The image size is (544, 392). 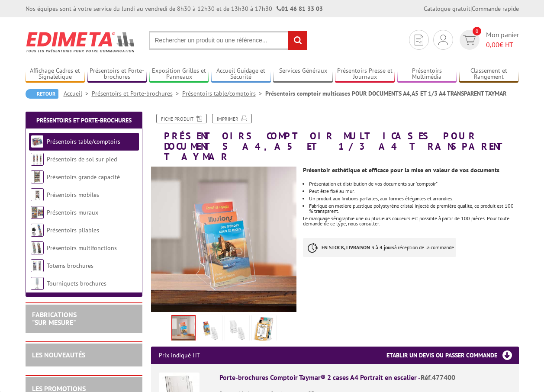 I want to click on a: LES NOUVEAUTÉS, so click(x=59, y=355).